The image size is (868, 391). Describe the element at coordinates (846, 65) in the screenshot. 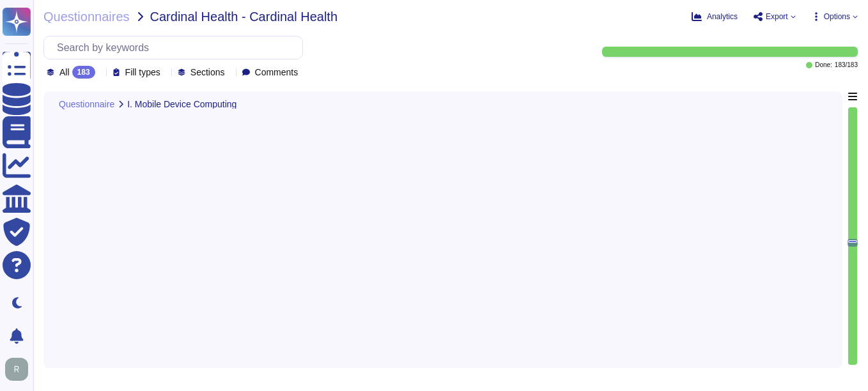

I see `span: 183 / 183` at that location.